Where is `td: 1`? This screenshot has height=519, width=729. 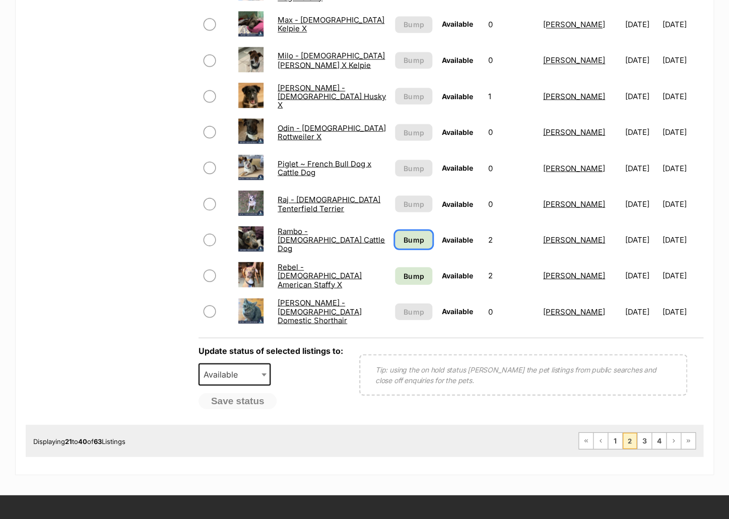
td: 1 is located at coordinates (510, 96).